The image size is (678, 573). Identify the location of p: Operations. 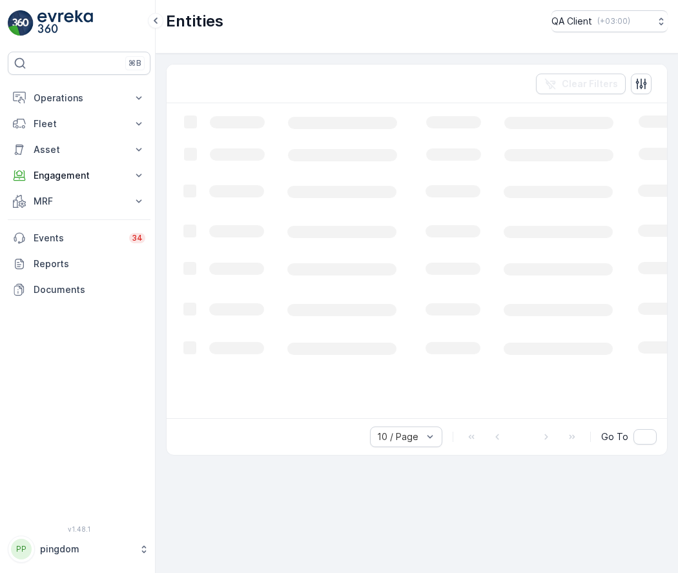
(79, 98).